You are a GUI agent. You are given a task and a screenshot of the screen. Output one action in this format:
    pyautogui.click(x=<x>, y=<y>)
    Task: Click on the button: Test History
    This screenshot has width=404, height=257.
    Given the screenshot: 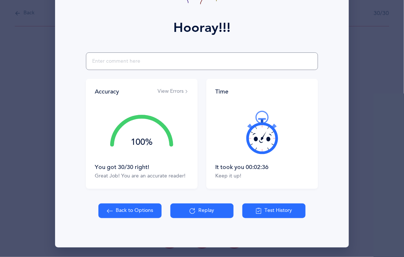 What is the action you would take?
    pyautogui.click(x=274, y=211)
    